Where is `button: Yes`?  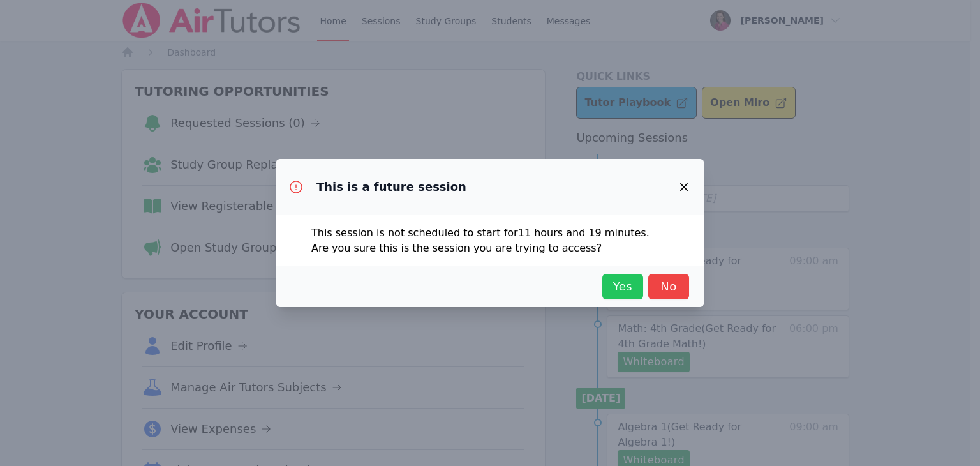 button: Yes is located at coordinates (622, 286).